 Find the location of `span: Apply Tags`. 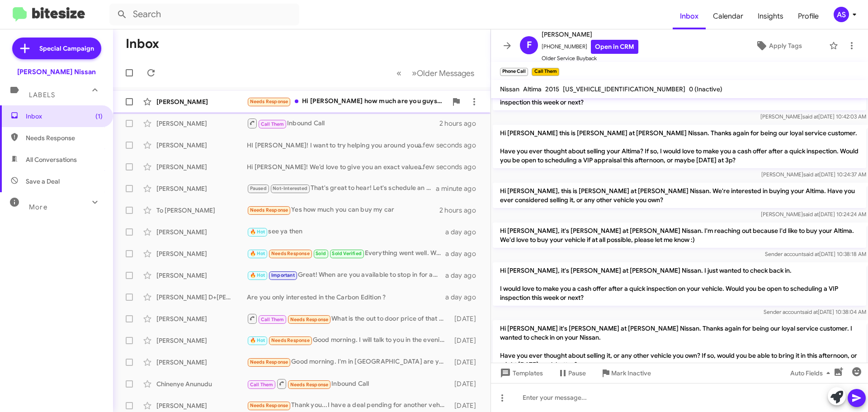

span: Apply Tags is located at coordinates (785, 46).